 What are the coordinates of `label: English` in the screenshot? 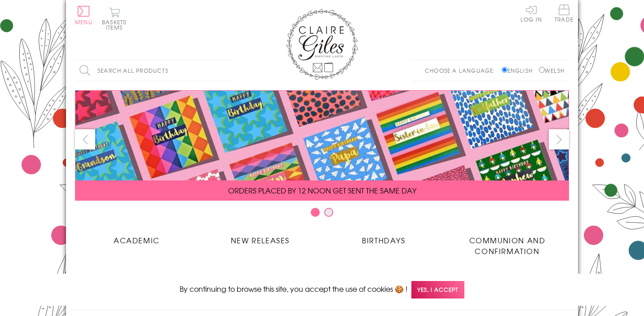 It's located at (519, 71).